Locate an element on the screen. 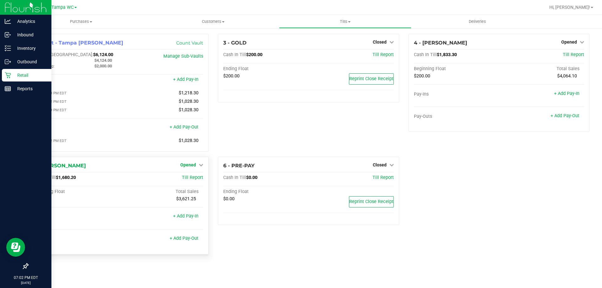 The width and height of the screenshot is (602, 288). p: Inbound is located at coordinates (30, 35).